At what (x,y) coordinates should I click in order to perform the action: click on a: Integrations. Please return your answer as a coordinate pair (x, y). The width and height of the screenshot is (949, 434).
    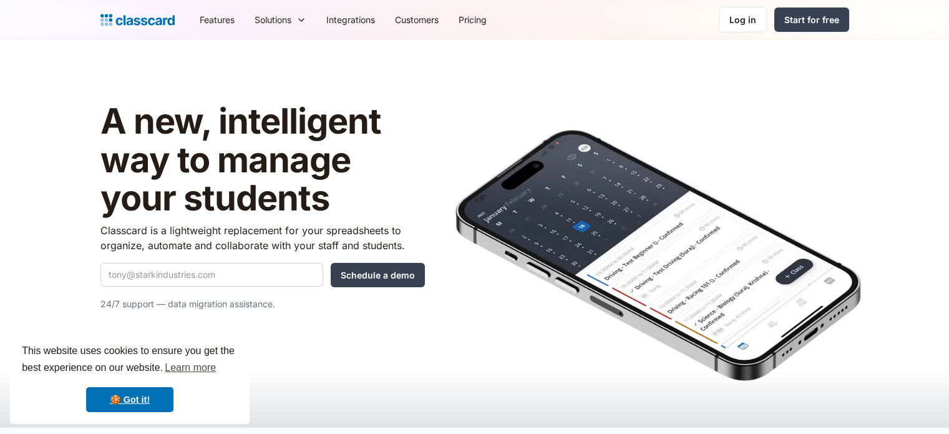
    Looking at the image, I should click on (351, 19).